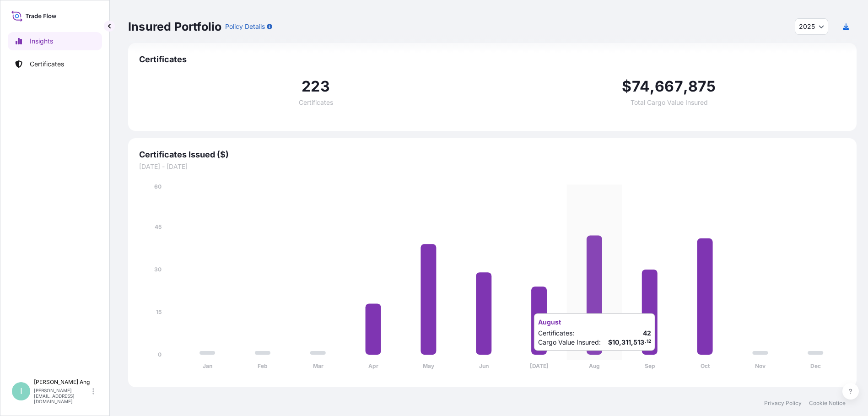 Image resolution: width=868 pixels, height=416 pixels. I want to click on tspan: 60, so click(158, 186).